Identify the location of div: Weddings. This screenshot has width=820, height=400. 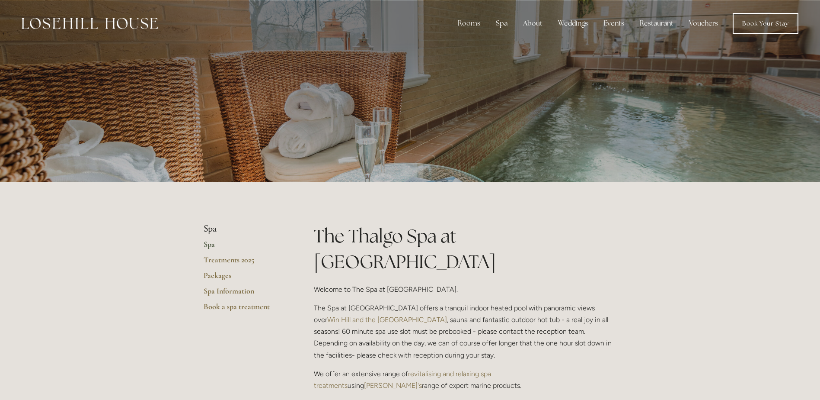
(573, 23).